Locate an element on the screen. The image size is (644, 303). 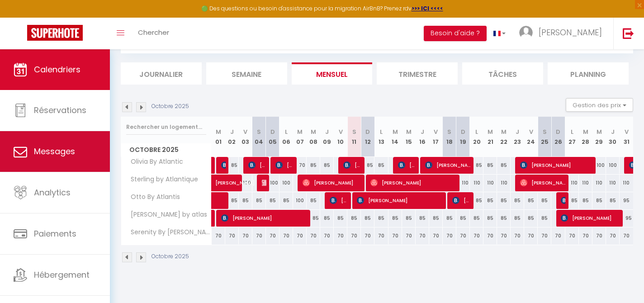
li: Semaine is located at coordinates (247, 73).